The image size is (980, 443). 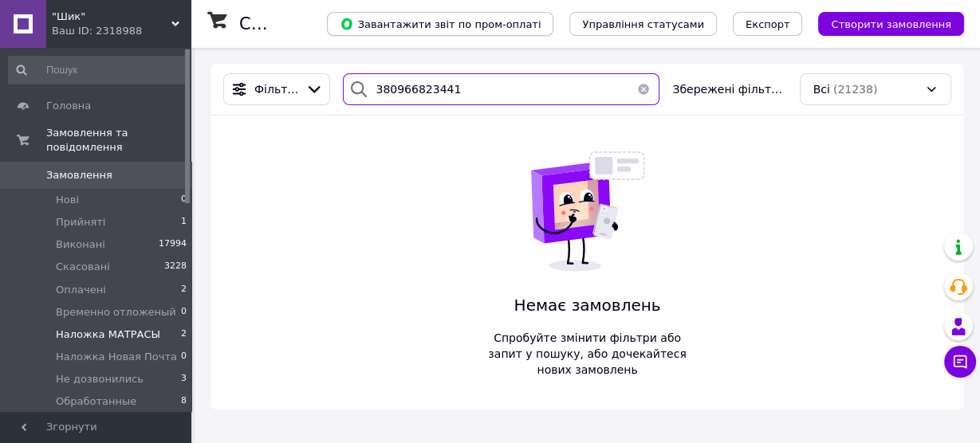 I want to click on span: Замовлення та повідомлення, so click(x=119, y=140).